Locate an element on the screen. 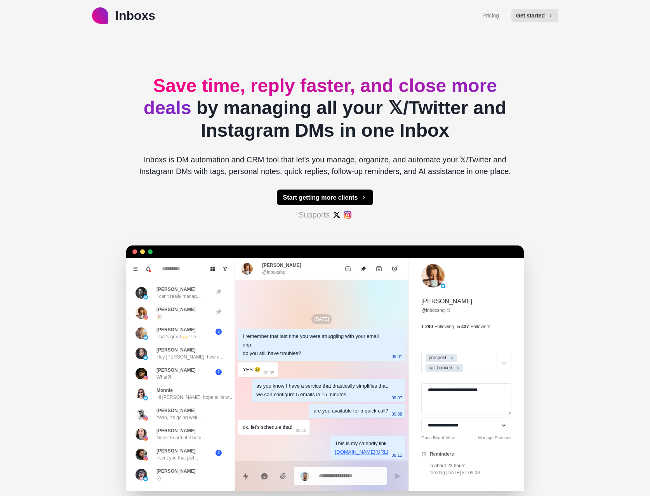 The width and height of the screenshot is (650, 496). p: Followers is located at coordinates (480, 327).